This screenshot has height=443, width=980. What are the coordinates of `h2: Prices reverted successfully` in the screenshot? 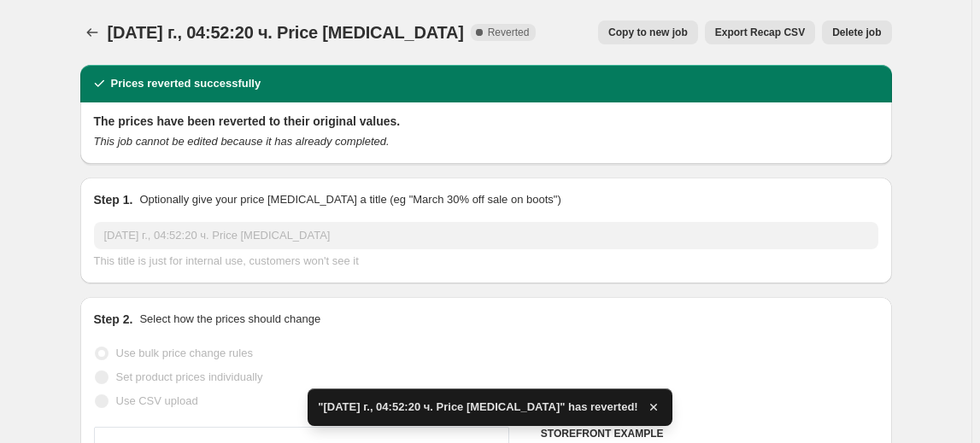 It's located at (186, 84).